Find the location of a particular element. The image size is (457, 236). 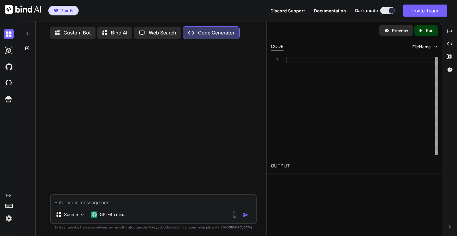

button: premiumTier 5 is located at coordinates (63, 11).